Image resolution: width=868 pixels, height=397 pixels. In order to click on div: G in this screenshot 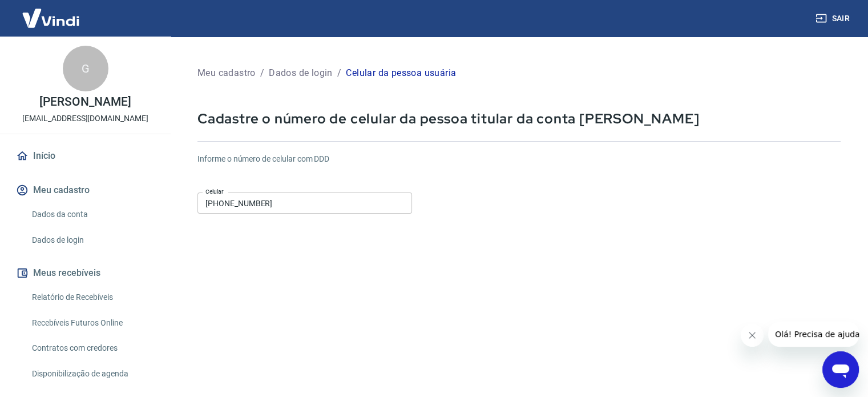, I will do `click(86, 69)`.